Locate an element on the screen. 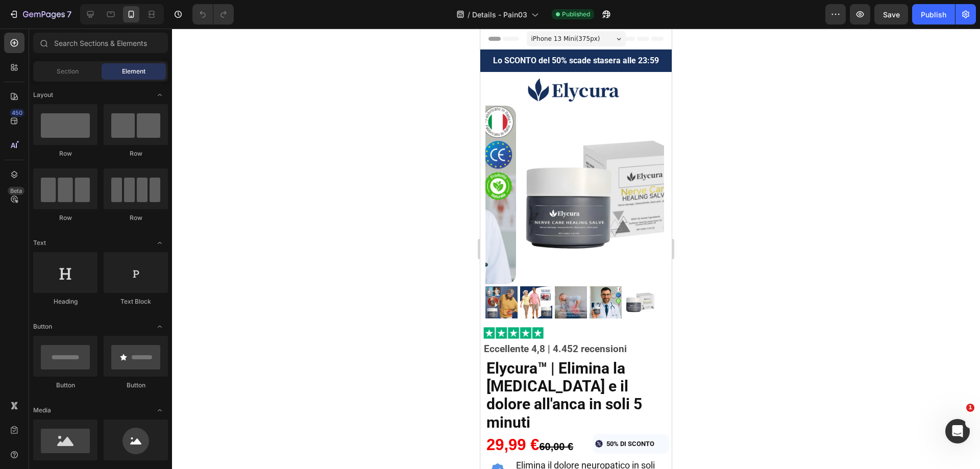 Image resolution: width=980 pixels, height=469 pixels. img: gempages_578420484106879719-f7f5784d-7c0b-43f7-bd38-75fddb91ff5f.webp is located at coordinates (119, 415).